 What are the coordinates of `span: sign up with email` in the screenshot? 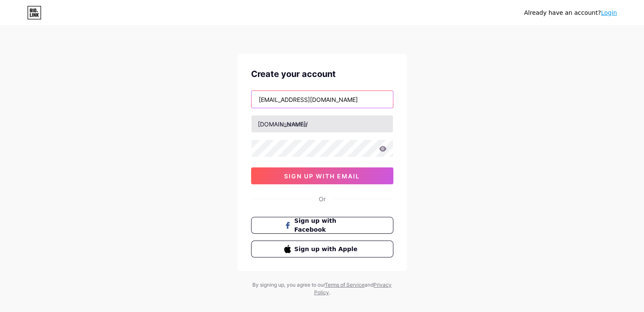 It's located at (322, 176).